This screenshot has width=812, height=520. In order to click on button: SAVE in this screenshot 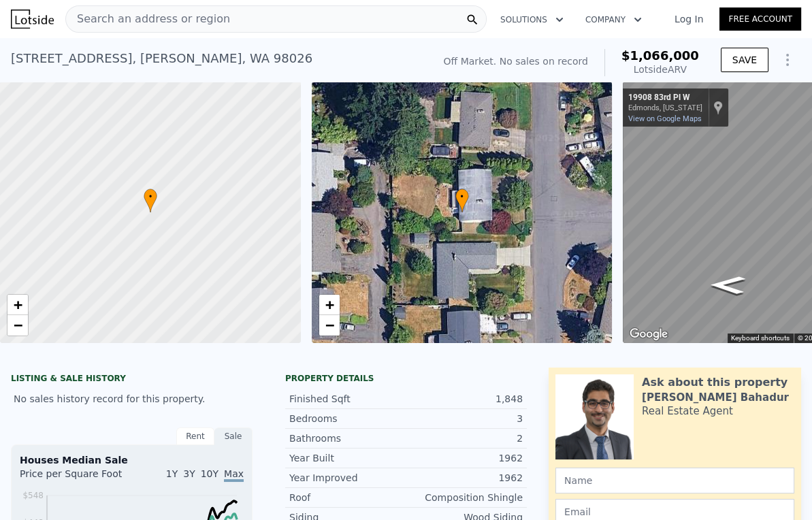, I will do `click(745, 60)`.